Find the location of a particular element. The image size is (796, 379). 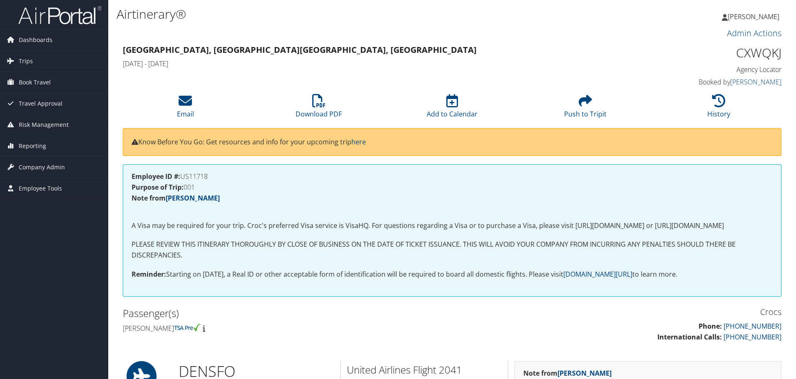

a: History is located at coordinates (718, 109).